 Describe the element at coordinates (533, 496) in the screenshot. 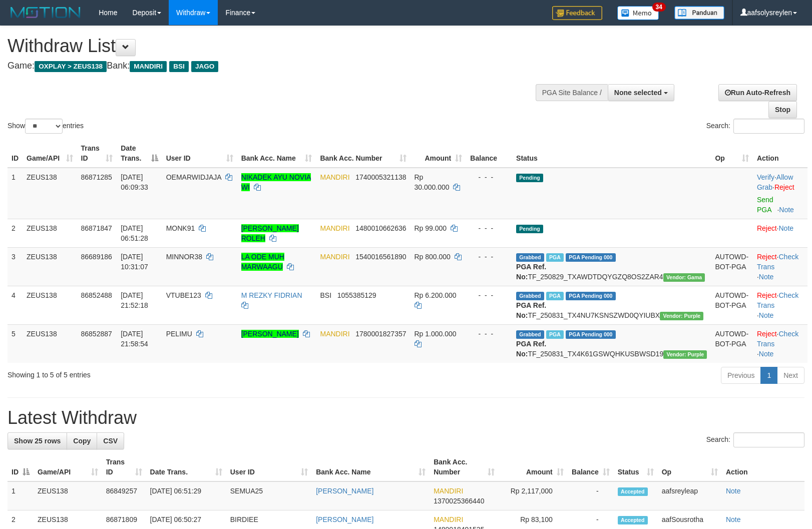

I see `td: Rp 2,117,000` at that location.